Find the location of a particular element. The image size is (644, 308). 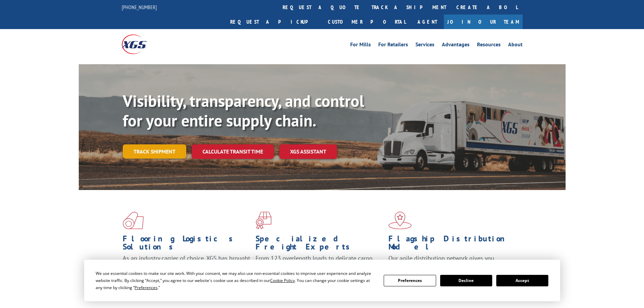

span: As an industry carrier of choice, XGS has brought innovation and dedication to flooring logistics... is located at coordinates (186, 266).